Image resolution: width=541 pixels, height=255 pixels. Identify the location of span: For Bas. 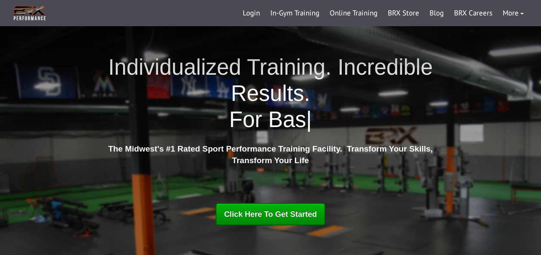
(267, 120).